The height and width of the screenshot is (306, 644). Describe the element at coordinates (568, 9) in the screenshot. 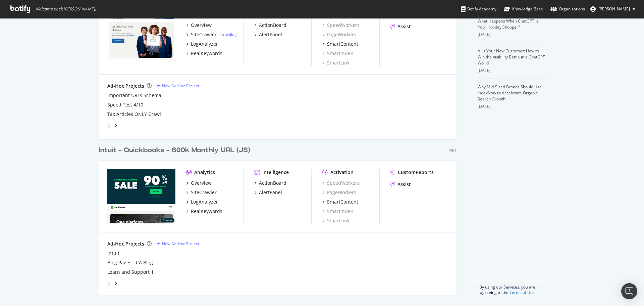

I see `div: Organizations` at that location.